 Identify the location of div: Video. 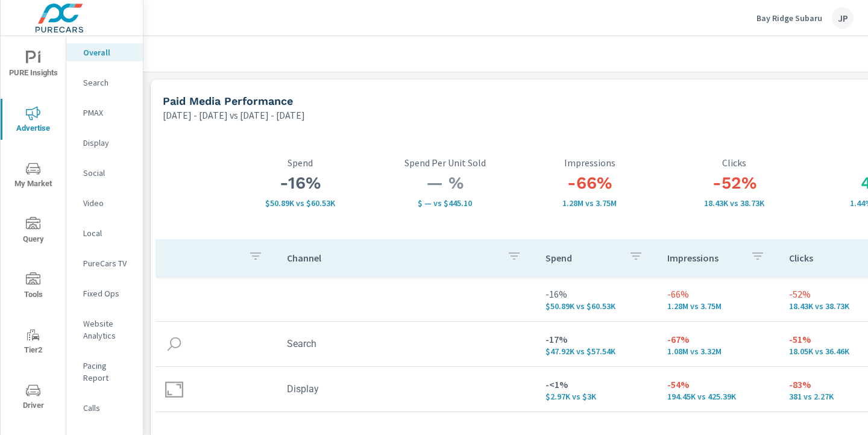
(104, 203).